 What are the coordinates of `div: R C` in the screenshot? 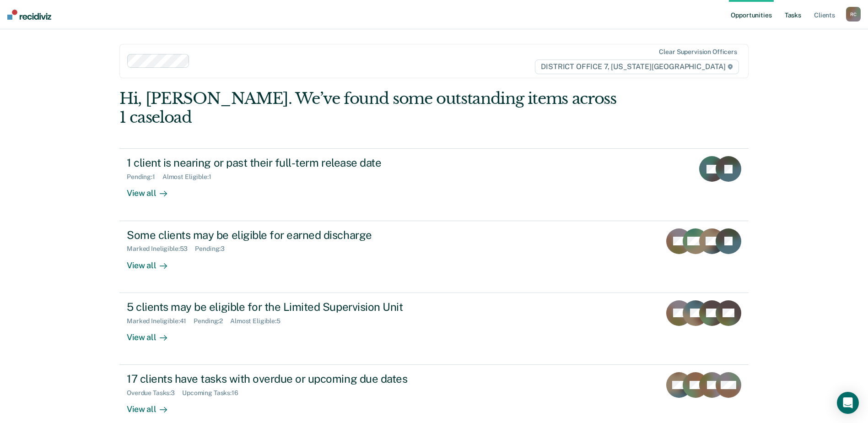 It's located at (853, 15).